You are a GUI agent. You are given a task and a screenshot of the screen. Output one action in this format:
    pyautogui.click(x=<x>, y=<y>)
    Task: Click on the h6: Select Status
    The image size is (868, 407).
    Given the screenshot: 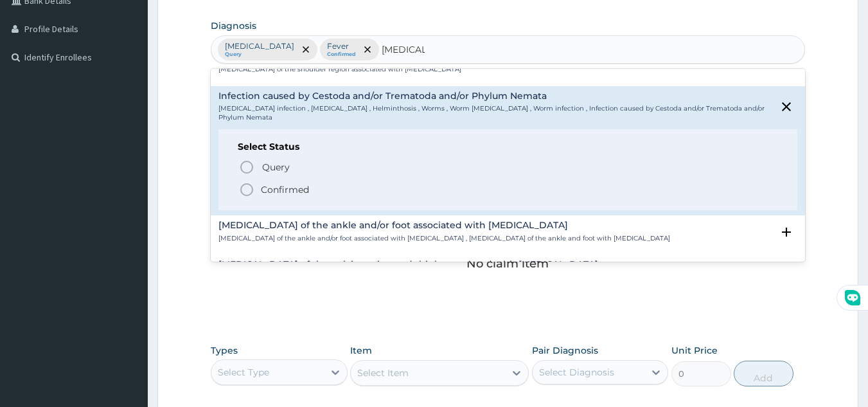 What is the action you would take?
    pyautogui.click(x=508, y=147)
    